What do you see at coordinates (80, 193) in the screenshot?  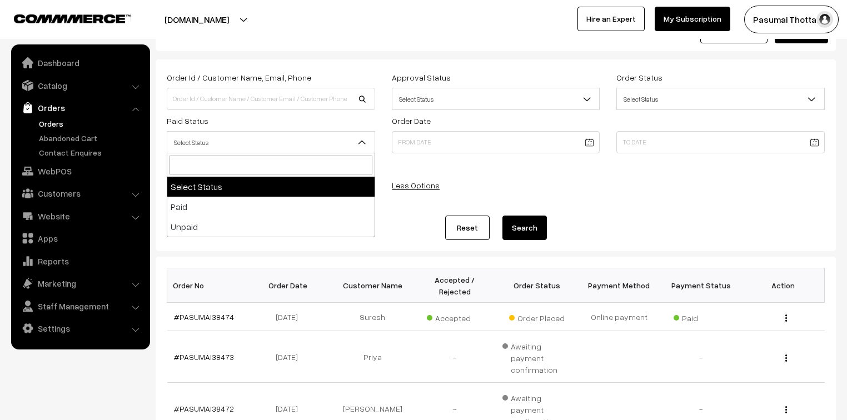 I see `a: Customers` at bounding box center [80, 193].